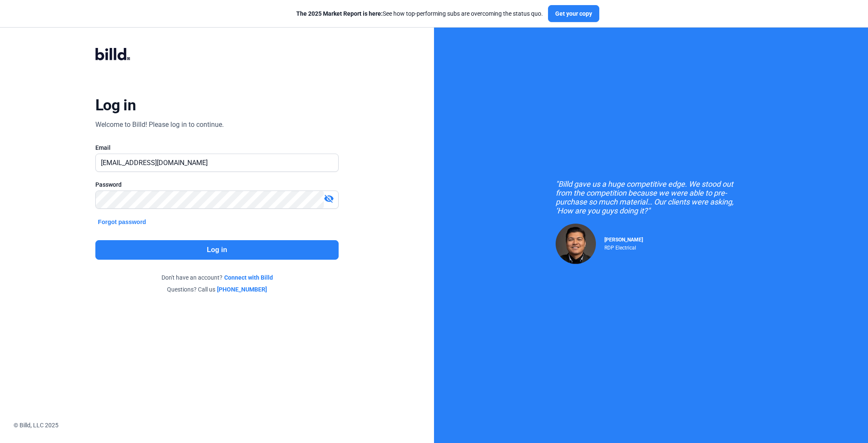 This screenshot has height=443, width=868. What do you see at coordinates (575, 243) in the screenshot?
I see `img: Raul Pacheco` at bounding box center [575, 243].